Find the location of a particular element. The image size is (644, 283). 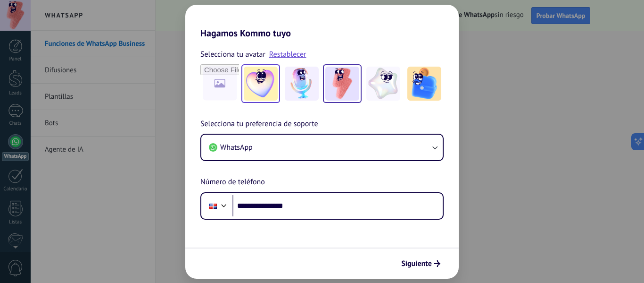

span: Siguiente is located at coordinates (416, 263).